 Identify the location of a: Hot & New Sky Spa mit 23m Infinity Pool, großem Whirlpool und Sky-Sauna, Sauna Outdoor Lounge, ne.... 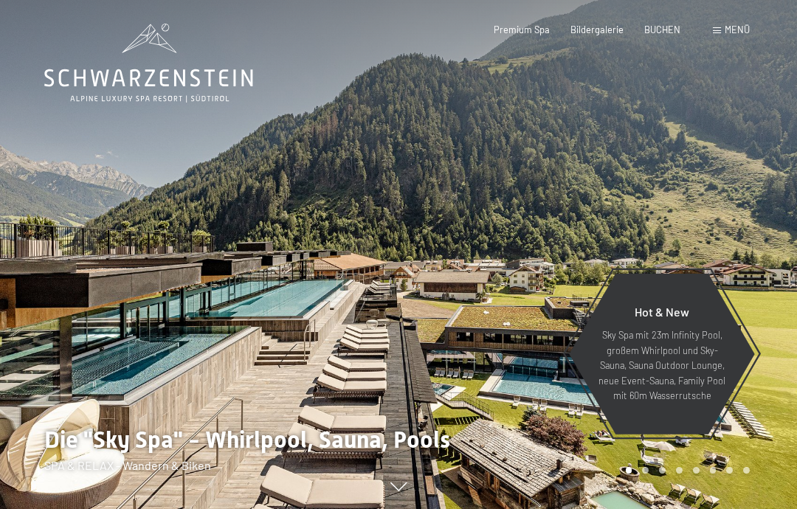
(662, 354).